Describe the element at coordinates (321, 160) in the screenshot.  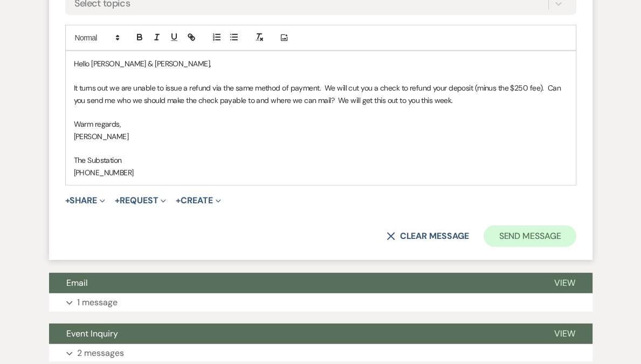
I see `p: The Substation` at that location.